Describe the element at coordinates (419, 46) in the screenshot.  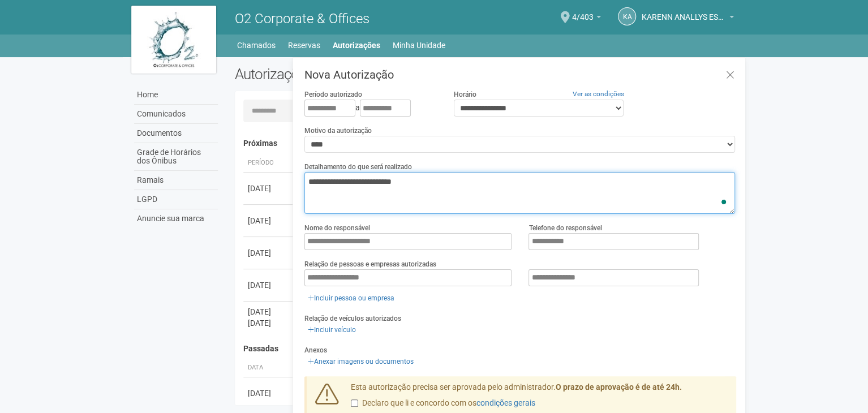
I see `a: Minha Unidade` at that location.